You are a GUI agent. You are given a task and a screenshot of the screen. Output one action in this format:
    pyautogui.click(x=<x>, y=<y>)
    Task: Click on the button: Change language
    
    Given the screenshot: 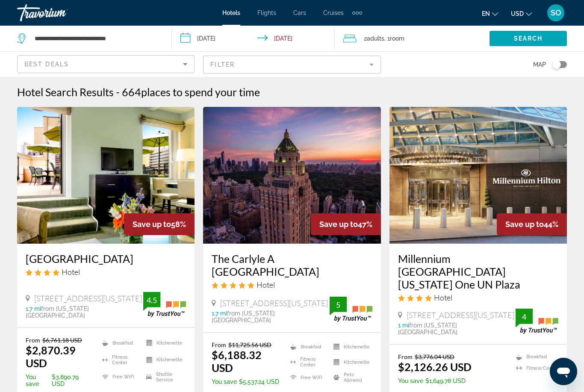 What is the action you would take?
    pyautogui.click(x=490, y=13)
    